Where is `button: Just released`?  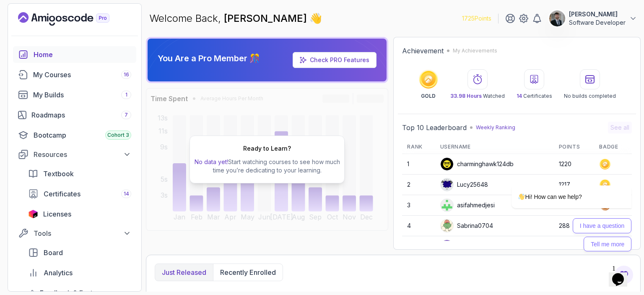 button: Just released is located at coordinates (184, 272).